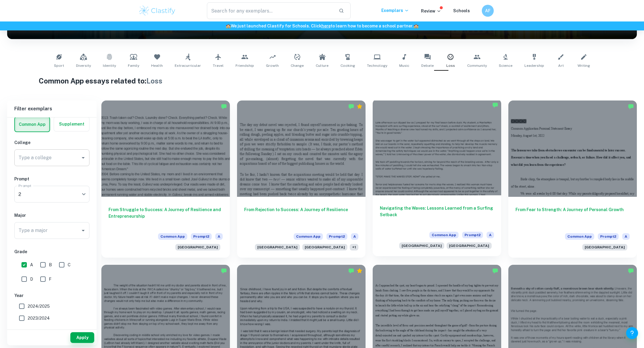 The image size is (644, 348). What do you see at coordinates (244, 66) in the screenshot?
I see `span: Friendship` at bounding box center [244, 66].